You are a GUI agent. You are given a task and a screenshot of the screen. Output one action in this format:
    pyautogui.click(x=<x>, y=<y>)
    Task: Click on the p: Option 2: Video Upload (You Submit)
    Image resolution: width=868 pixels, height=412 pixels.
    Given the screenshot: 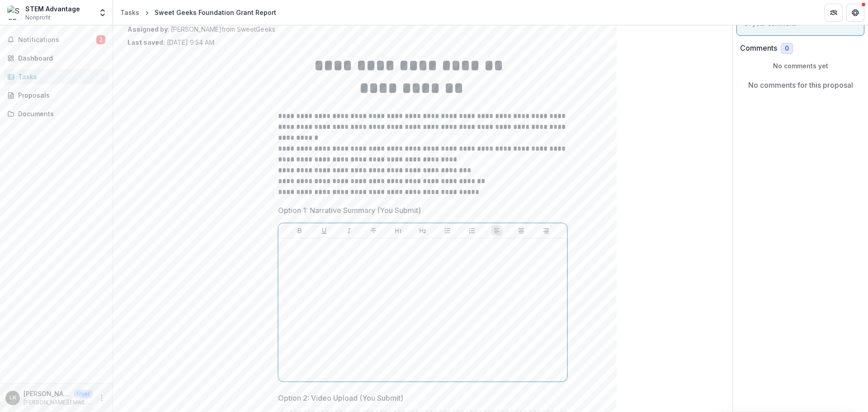 What is the action you would take?
    pyautogui.click(x=340, y=398)
    